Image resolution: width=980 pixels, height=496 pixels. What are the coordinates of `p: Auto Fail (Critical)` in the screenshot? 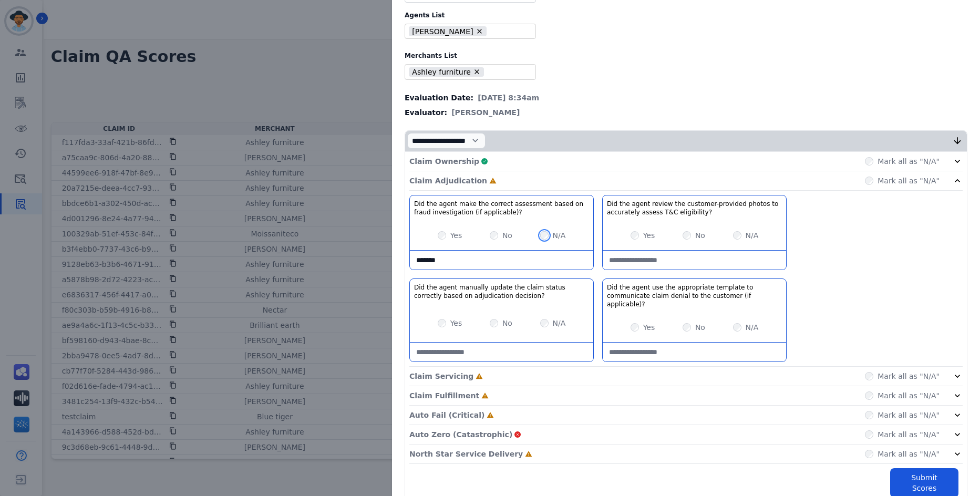 It's located at (447, 415).